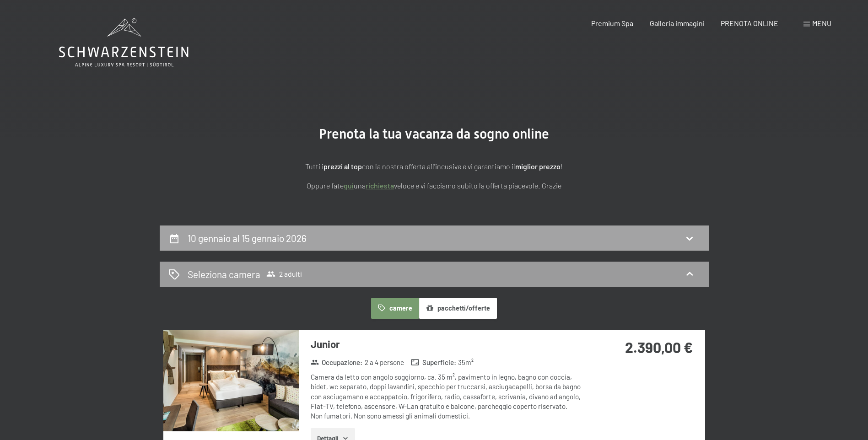  I want to click on strong: miglior prezzo, so click(538, 166).